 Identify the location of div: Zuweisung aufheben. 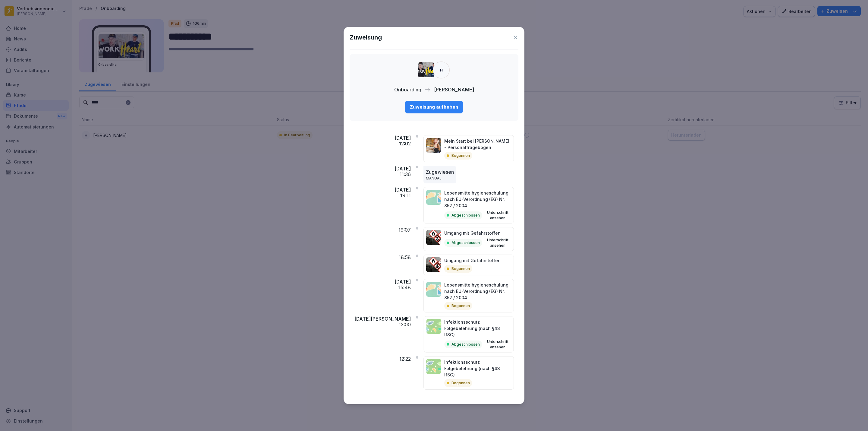
(434, 107).